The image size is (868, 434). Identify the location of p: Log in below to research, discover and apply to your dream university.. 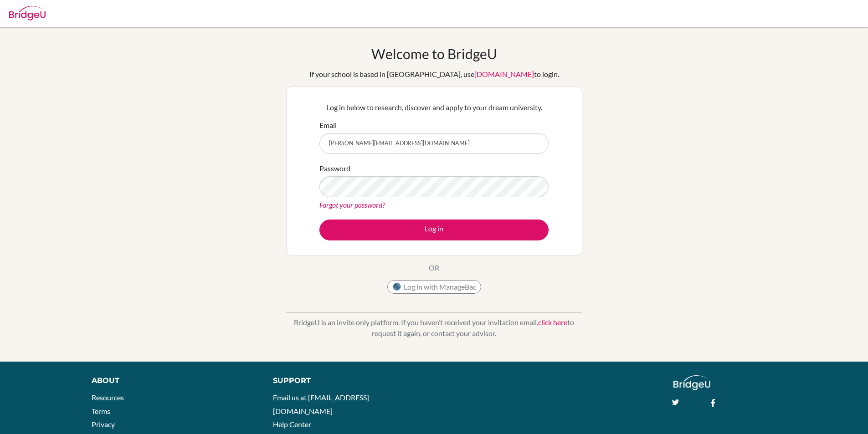
(434, 107).